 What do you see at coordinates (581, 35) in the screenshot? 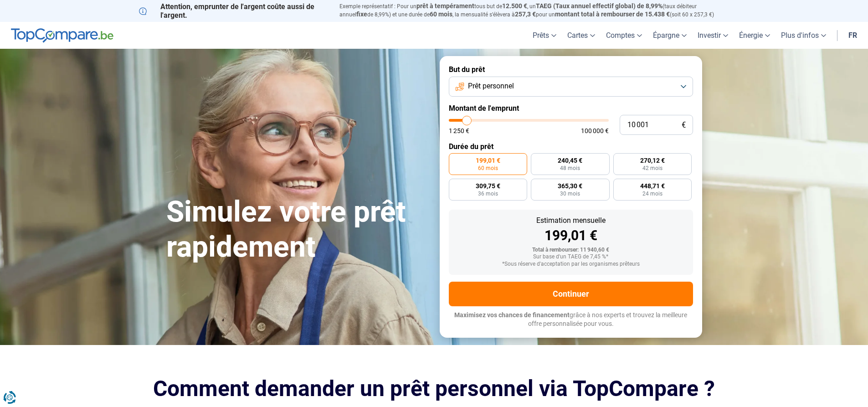
I see `a: Cartes` at bounding box center [581, 35].